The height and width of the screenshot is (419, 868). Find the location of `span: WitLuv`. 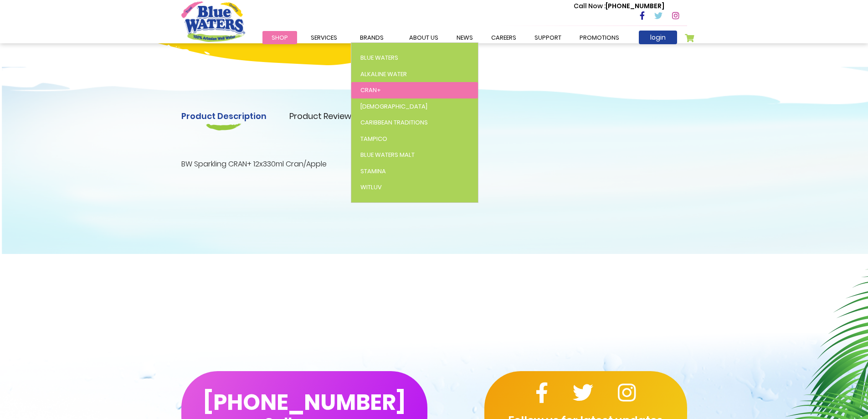

span: WitLuv is located at coordinates (371, 187).